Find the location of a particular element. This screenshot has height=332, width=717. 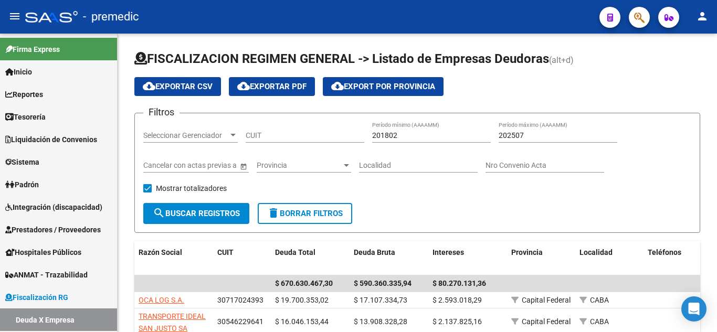

span: Sistema is located at coordinates (22, 162).